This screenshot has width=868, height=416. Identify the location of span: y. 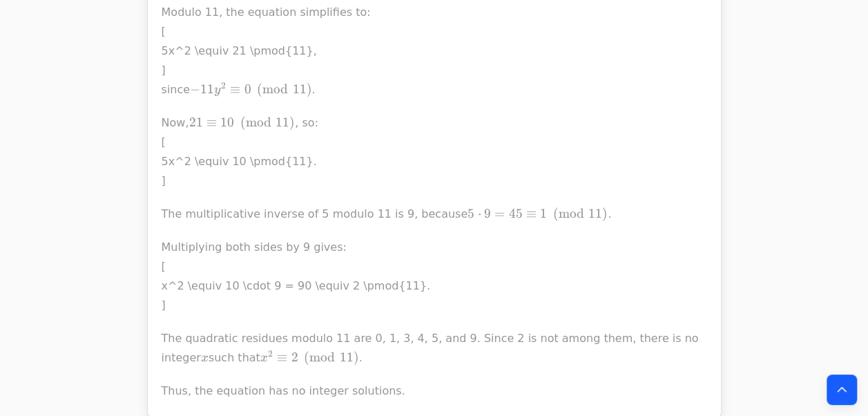
(217, 89).